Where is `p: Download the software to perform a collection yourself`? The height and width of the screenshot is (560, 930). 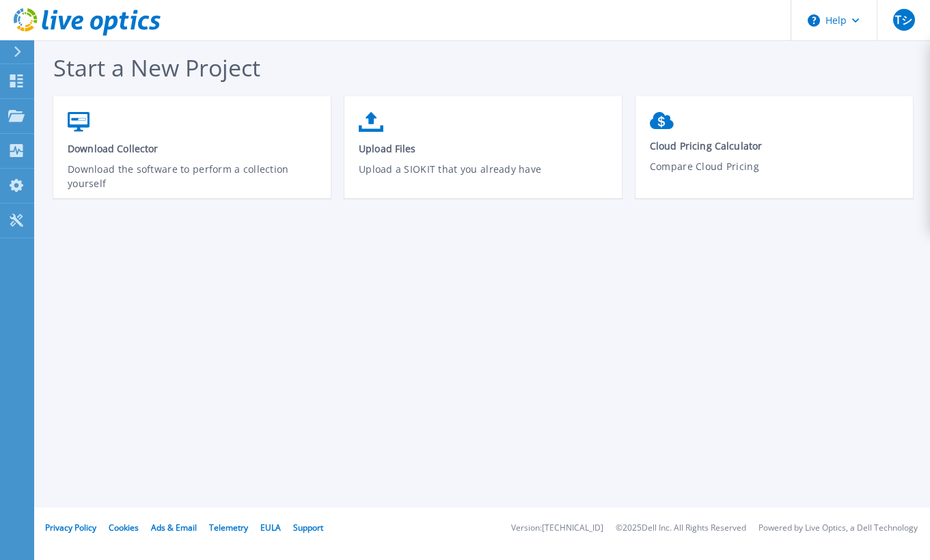
p: Download the software to perform a collection yourself is located at coordinates (192, 178).